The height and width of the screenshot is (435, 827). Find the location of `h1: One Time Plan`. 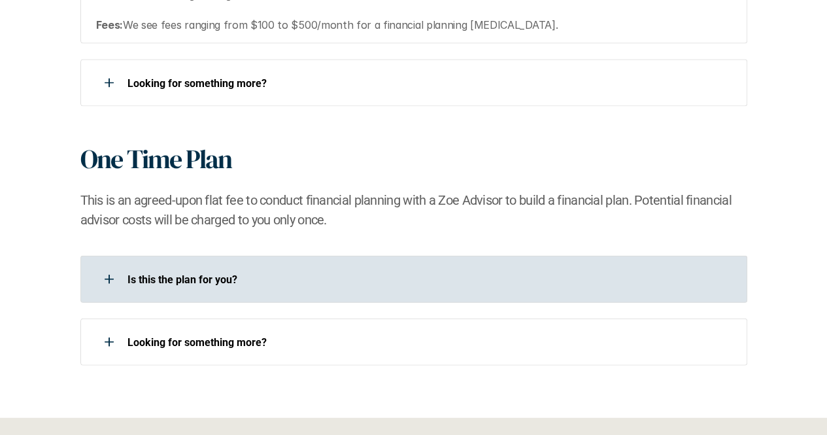

h1: One Time Plan is located at coordinates (156, 159).